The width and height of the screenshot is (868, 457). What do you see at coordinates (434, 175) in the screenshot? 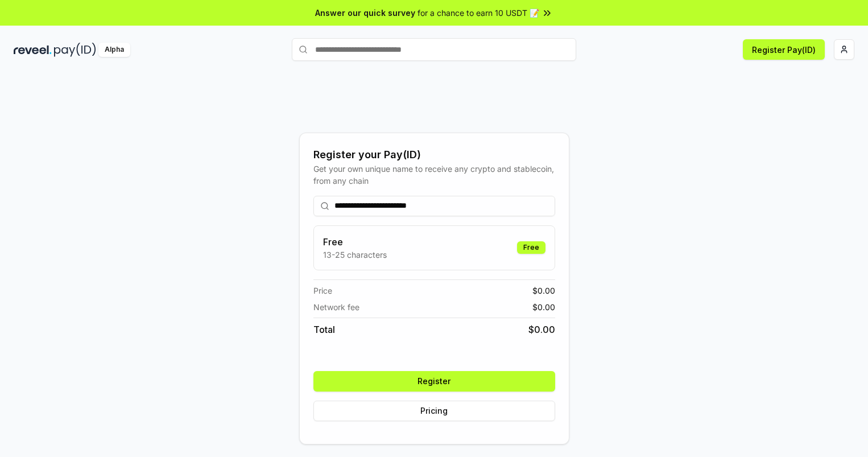
I see `div: Get your own unique name to receive any crypto and stablecoin, from any chain` at bounding box center [434, 175].